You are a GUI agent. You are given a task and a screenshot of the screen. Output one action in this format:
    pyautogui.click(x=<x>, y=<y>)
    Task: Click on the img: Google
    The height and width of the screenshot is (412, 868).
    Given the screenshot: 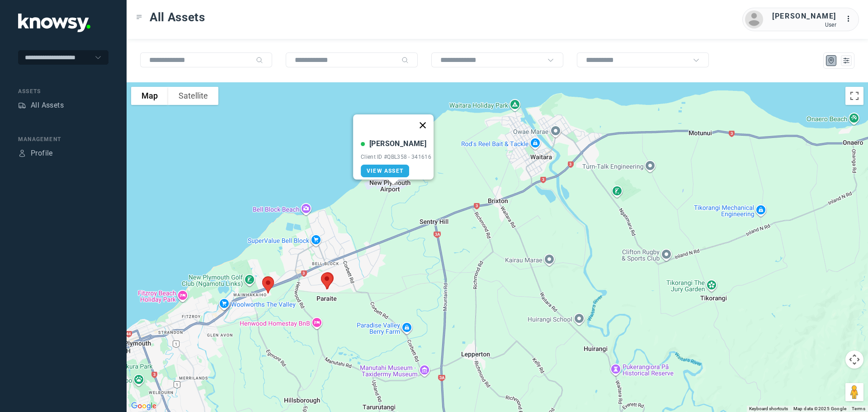 What is the action you would take?
    pyautogui.click(x=144, y=407)
    